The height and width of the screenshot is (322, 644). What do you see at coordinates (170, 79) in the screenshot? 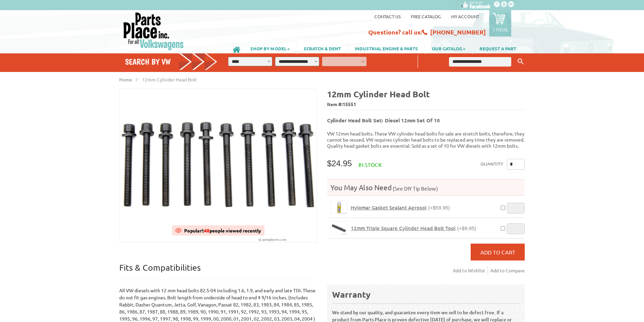
I see `span: 12mm Cylinder Head Bolt` at bounding box center [170, 79].